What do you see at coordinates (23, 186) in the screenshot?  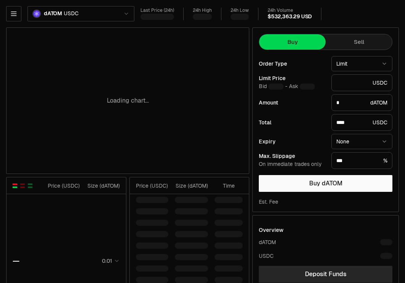 I see `button: Show Sell Orders Only` at bounding box center [23, 186].